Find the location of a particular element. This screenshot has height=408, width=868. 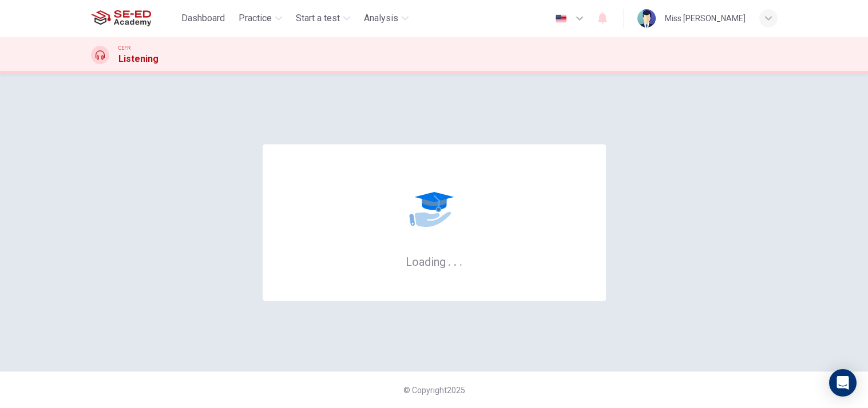

img: Profile picture is located at coordinates (646, 19).